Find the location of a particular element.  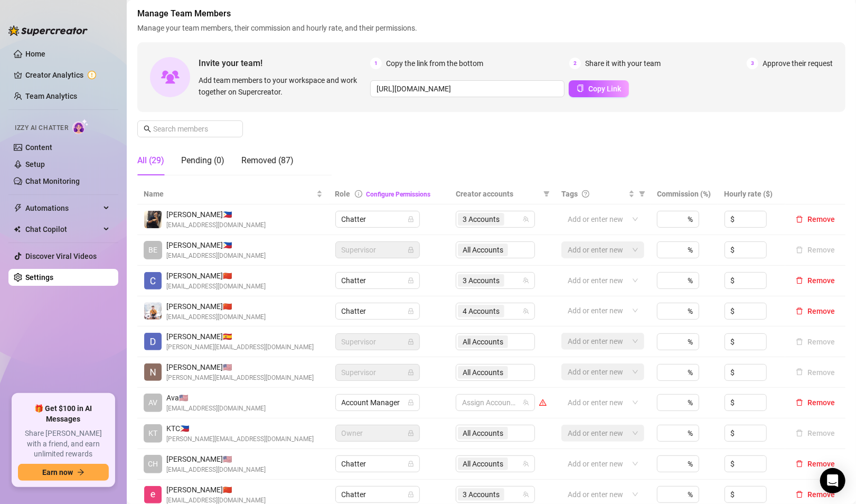

button: Copy Link is located at coordinates (599, 89).